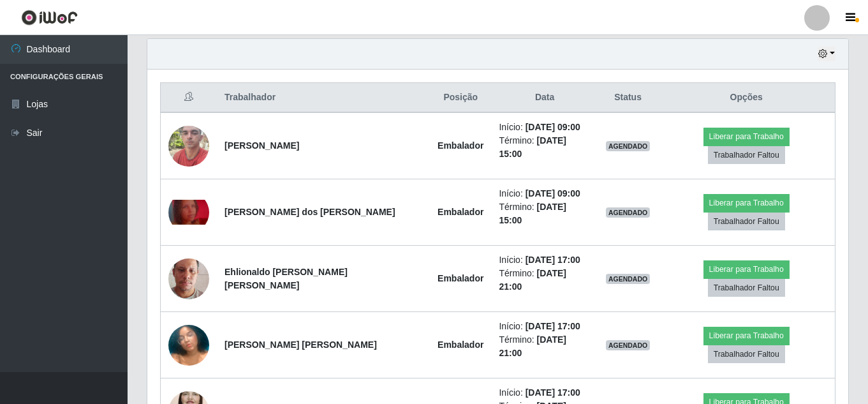 Image resolution: width=868 pixels, height=404 pixels. Describe the element at coordinates (189, 212) in the screenshot. I see `img: 1704220129324.jpeg` at that location.